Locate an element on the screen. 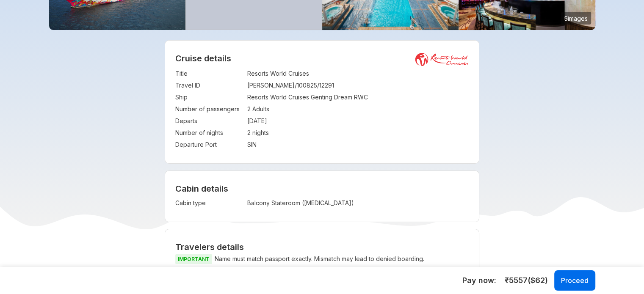  td: 2 nights is located at coordinates (358, 133).